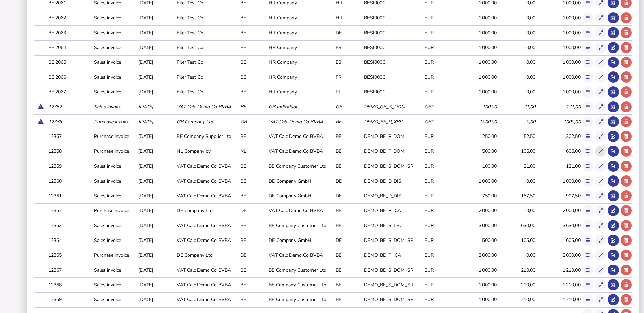 The height and width of the screenshot is (313, 644). I want to click on td: 1 000,00, so click(476, 32).